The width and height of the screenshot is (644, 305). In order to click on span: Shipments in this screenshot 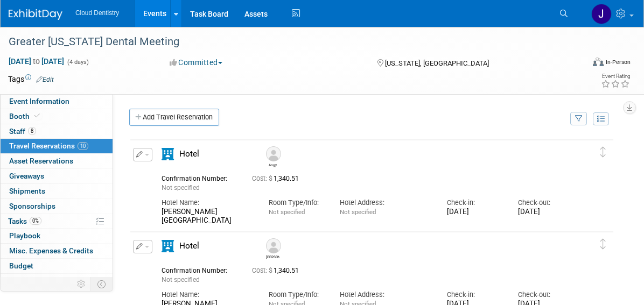, I will do `click(27, 191)`.